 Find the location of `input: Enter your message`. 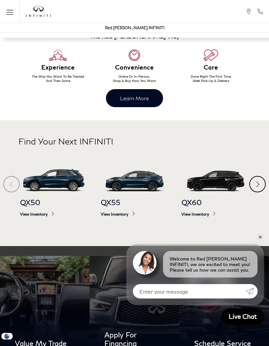

input: Enter your message is located at coordinates (189, 292).